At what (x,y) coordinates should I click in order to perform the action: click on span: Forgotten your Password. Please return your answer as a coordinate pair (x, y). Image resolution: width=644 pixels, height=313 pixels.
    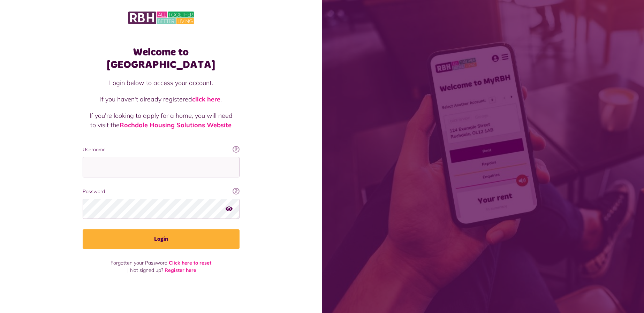
    Looking at the image, I should click on (139, 263).